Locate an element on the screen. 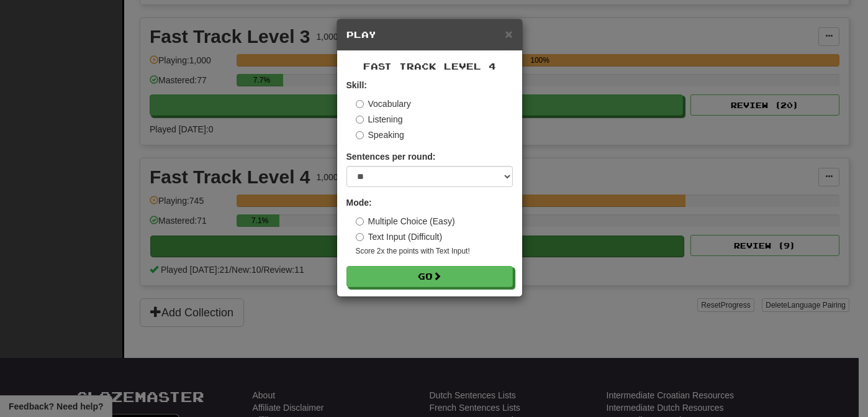  input: Speaking is located at coordinates (360, 135).